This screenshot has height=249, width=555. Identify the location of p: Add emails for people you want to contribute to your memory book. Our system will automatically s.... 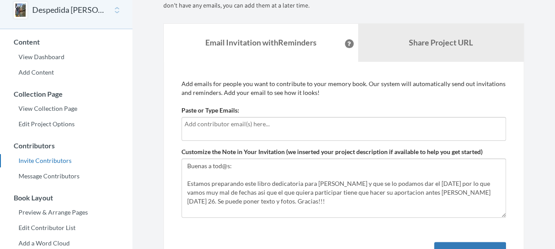
(343, 88).